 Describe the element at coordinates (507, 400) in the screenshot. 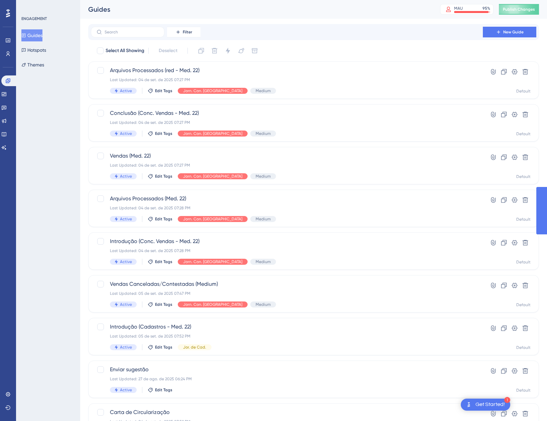

I see `div: 1` at that location.